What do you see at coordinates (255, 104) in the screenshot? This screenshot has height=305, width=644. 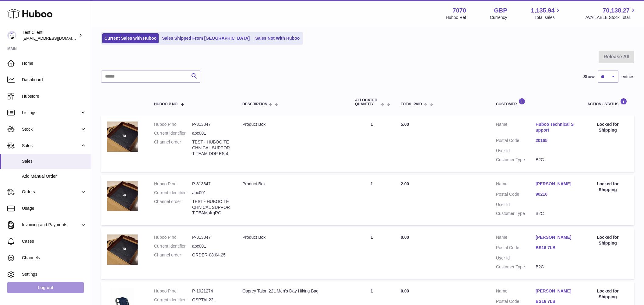 I see `span: Description` at bounding box center [255, 104].